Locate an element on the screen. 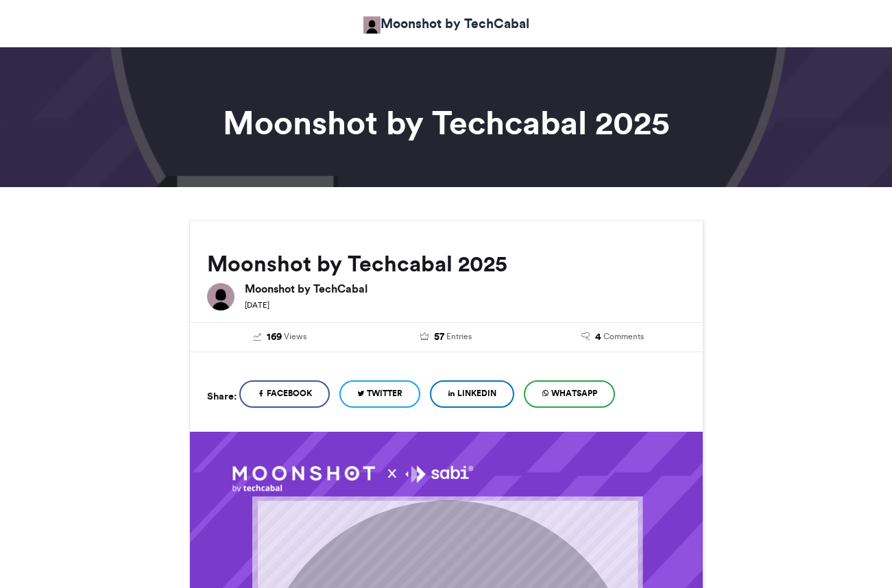 The image size is (892, 588). a: Twitter is located at coordinates (380, 394).